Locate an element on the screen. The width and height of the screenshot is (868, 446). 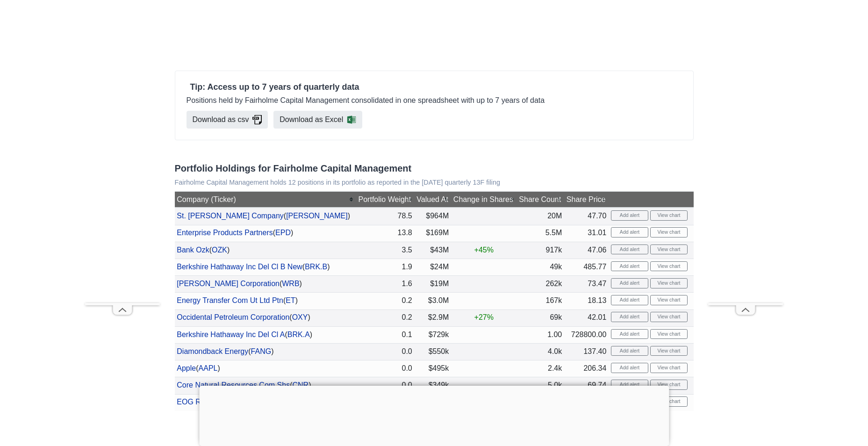
td: $43M is located at coordinates (433, 250).